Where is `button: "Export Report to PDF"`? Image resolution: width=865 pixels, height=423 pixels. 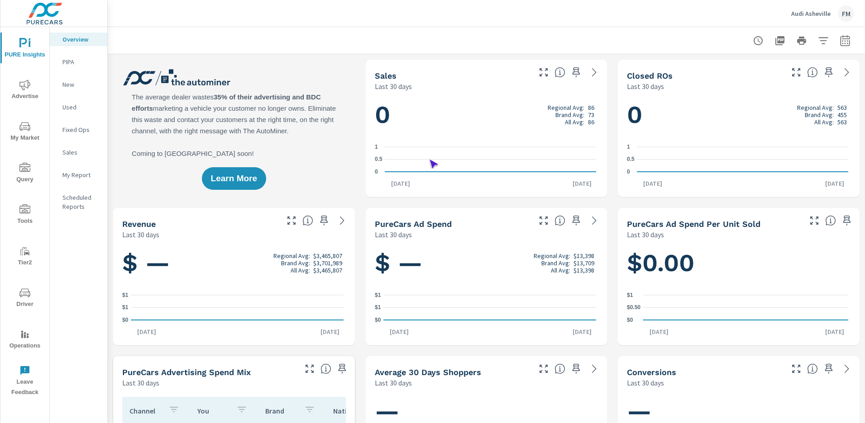
button: "Export Report to PDF" is located at coordinates (780, 41).